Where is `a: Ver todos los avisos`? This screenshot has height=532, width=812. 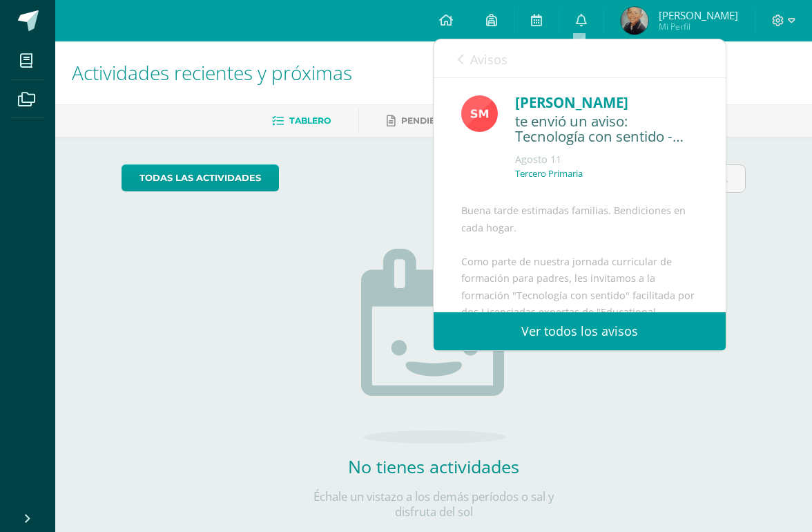 a: Ver todos los avisos is located at coordinates (579, 330).